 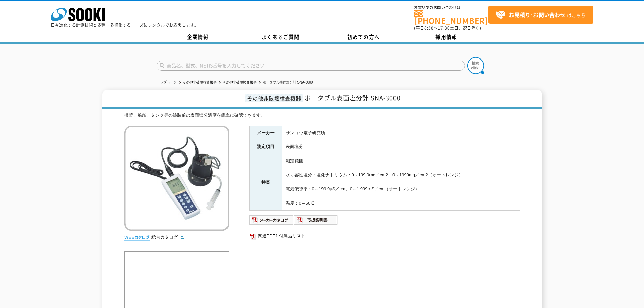 I want to click on td: 測定範囲 水可容性塩分・塩化ナトリウム：0～199.0mg／cm2、0～1999mg／cm2（オートレンジ） 電気伝導率：0～199.9μS／cm、0～1.999mS／cm（オートレンジ） 温度..., so click(x=400, y=182).